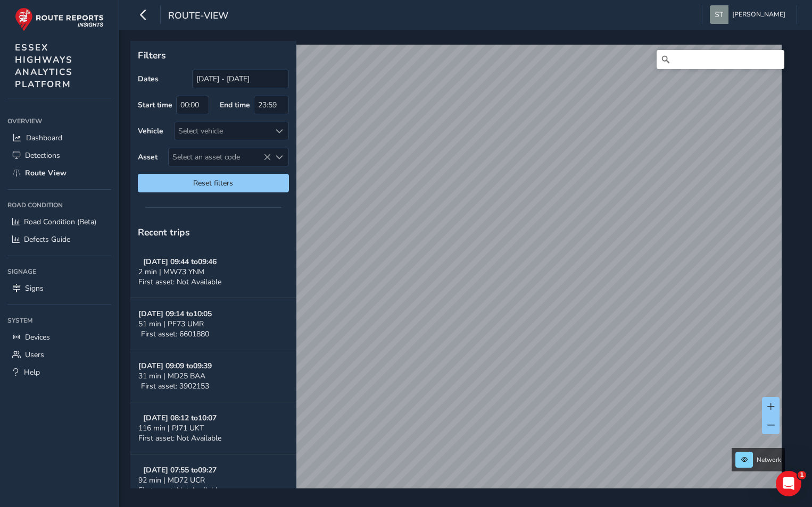  Describe the element at coordinates (213, 183) in the screenshot. I see `span: Reset filters` at that location.